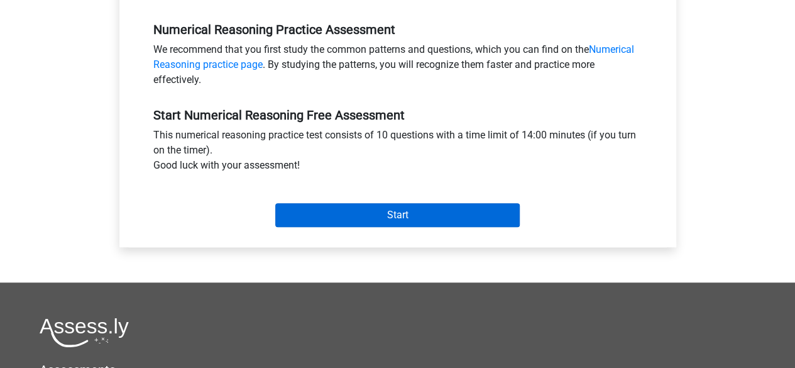  I want to click on div: This numerical reasoning practice test consists of 10 questions with a time limit of 14:00 minute..., so click(398, 153).